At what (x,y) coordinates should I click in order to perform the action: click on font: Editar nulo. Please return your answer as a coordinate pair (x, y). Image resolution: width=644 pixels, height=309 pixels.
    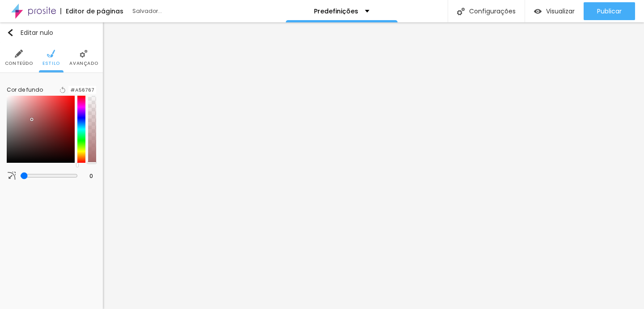
    Looking at the image, I should click on (37, 33).